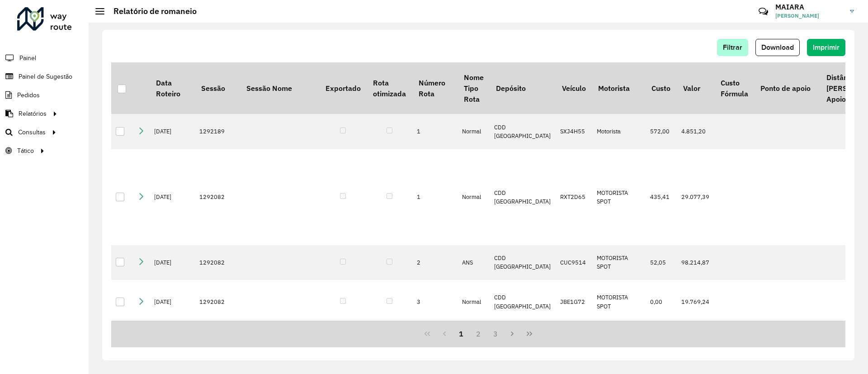  I want to click on th: Veículo, so click(574, 88).